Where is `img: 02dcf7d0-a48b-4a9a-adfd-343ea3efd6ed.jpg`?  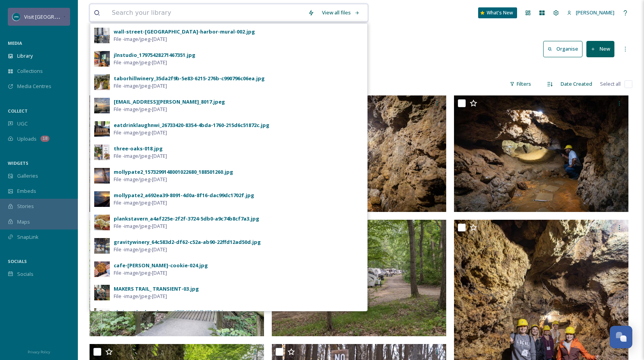
img: 02dcf7d0-a48b-4a9a-adfd-343ea3efd6ed.jpg is located at coordinates (102, 152).